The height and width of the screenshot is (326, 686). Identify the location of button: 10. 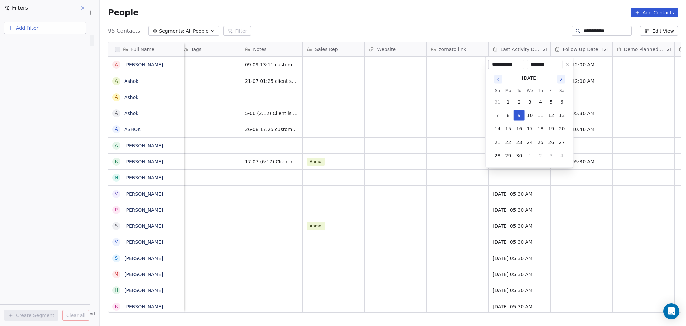
(530, 115).